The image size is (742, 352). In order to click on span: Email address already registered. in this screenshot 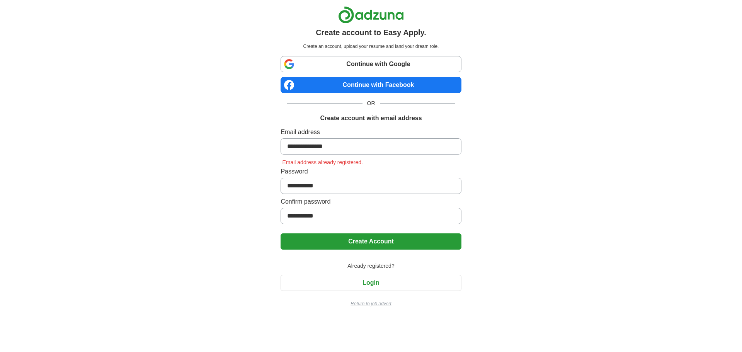, I will do `click(322, 162)`.